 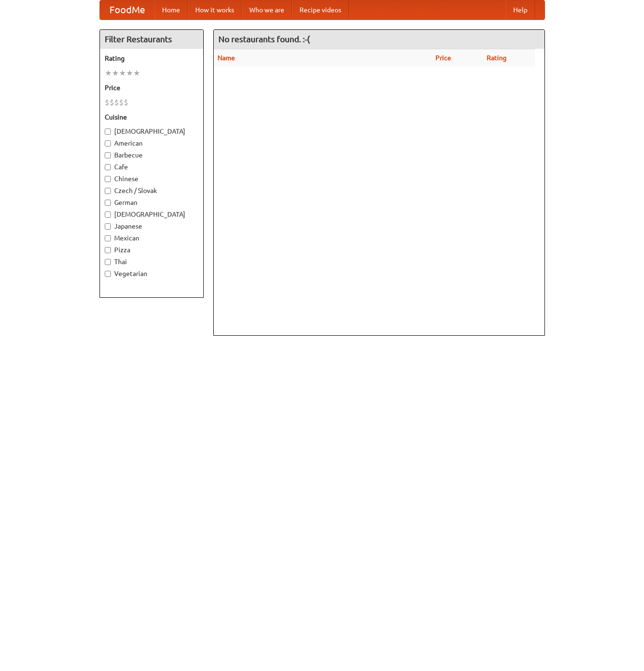 What do you see at coordinates (443, 58) in the screenshot?
I see `a: Price` at bounding box center [443, 58].